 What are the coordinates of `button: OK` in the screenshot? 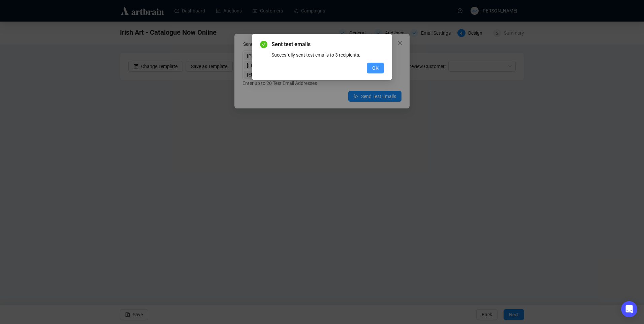 It's located at (375, 68).